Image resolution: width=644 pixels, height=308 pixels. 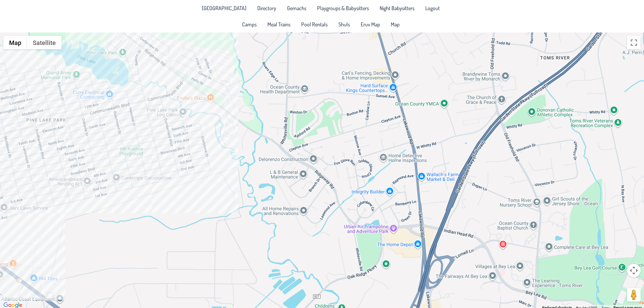 I want to click on a: Directory, so click(x=267, y=8).